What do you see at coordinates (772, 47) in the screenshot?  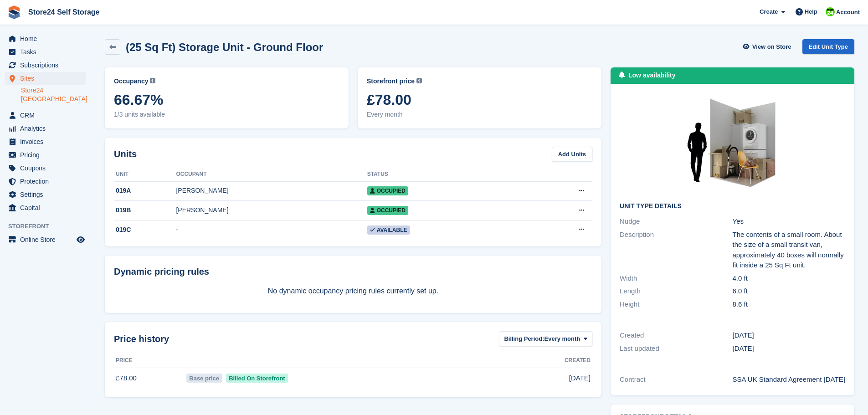 I see `span: View on Store` at bounding box center [772, 47].